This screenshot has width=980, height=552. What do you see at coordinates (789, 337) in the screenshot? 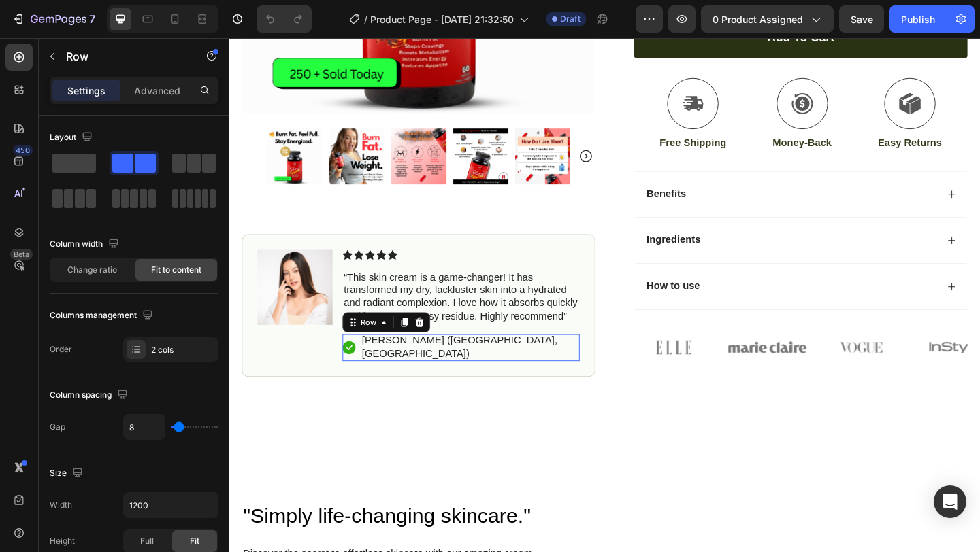
I see `img: gempages_579372097344635413-badeb3f1-2a3a-42f4-84c1-98abc7d617a3.png` at bounding box center [789, 337].